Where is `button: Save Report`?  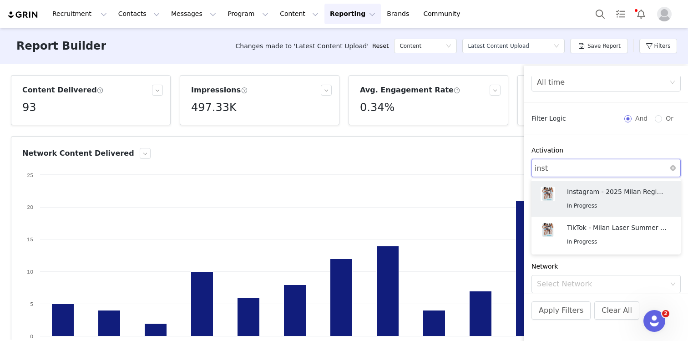
button: Save Report is located at coordinates (599, 46).